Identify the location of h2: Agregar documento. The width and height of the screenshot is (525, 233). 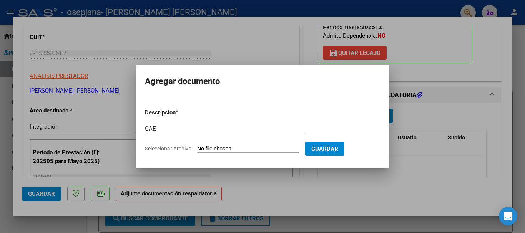
(262, 81).